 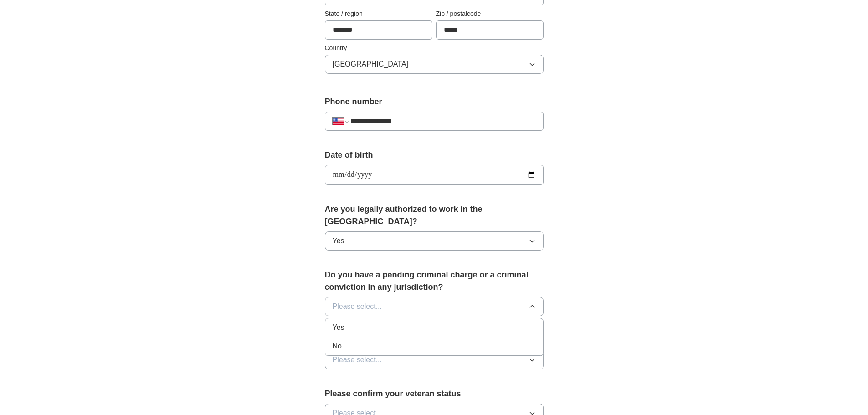 I want to click on label: Date of birth, so click(x=434, y=155).